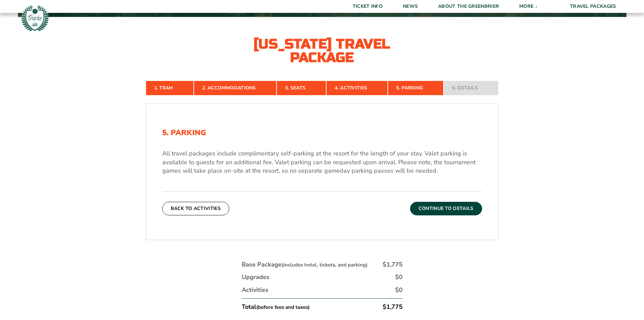 The image size is (644, 320). Describe the element at coordinates (276, 307) in the screenshot. I see `div: Total` at that location.